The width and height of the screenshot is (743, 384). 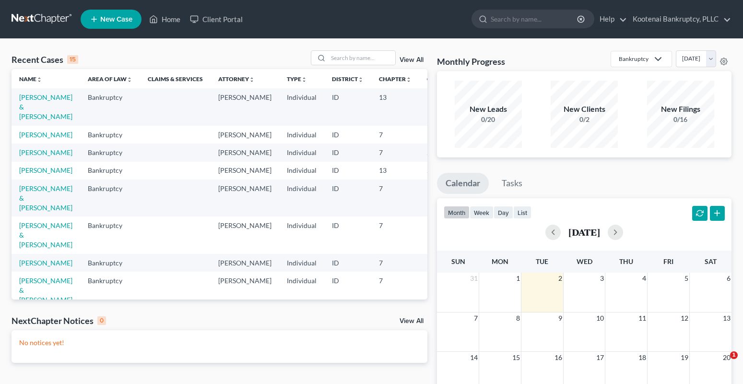 What do you see at coordinates (642, 318) in the screenshot?
I see `span: 11` at bounding box center [642, 318].